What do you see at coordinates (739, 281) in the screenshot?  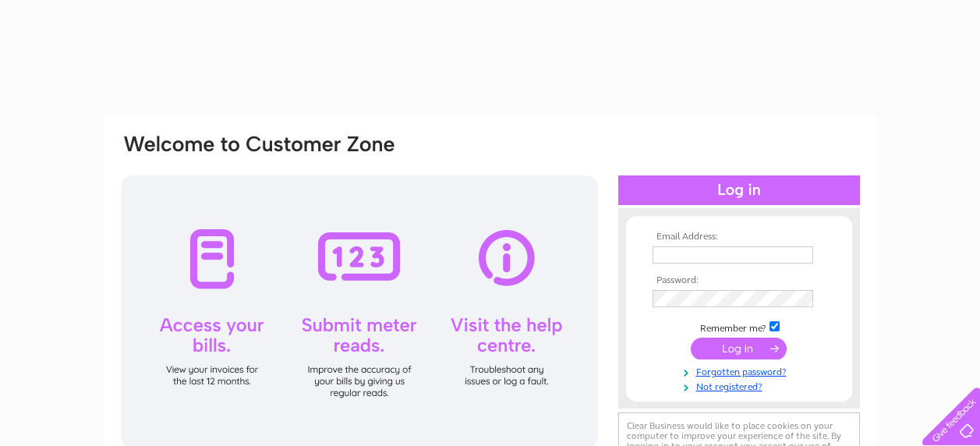 I see `th: Password:` at bounding box center [739, 281].